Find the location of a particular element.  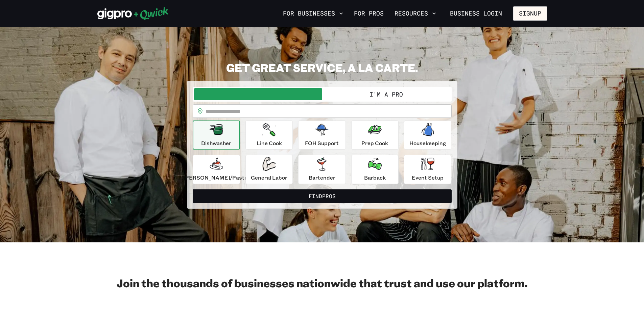

p: Bartender is located at coordinates (322, 177).